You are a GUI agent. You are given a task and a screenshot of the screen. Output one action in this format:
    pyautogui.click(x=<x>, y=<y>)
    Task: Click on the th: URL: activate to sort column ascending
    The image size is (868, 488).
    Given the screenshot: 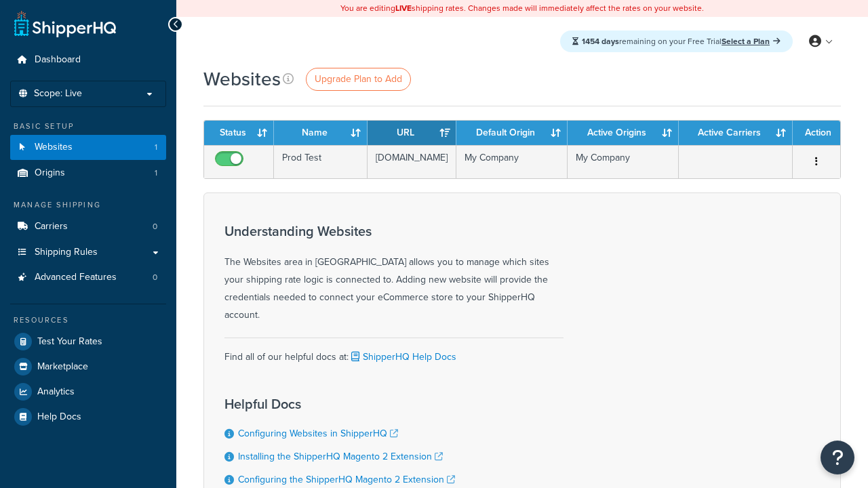 What is the action you would take?
    pyautogui.click(x=411, y=133)
    